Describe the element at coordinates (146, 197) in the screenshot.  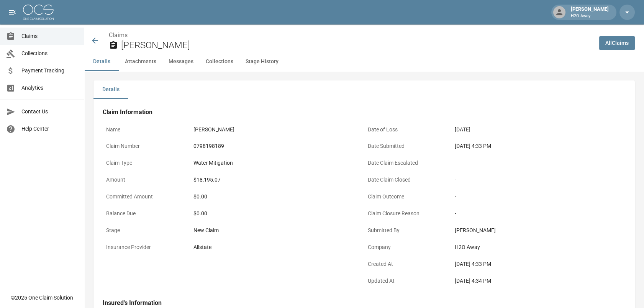
I see `p: Committed Amount` at that location.